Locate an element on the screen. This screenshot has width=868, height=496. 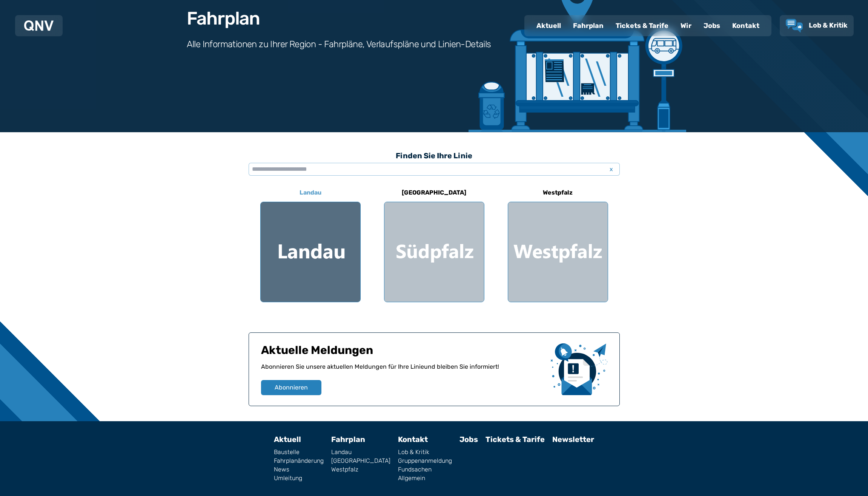
span: Lob & Kritik is located at coordinates (828, 25).